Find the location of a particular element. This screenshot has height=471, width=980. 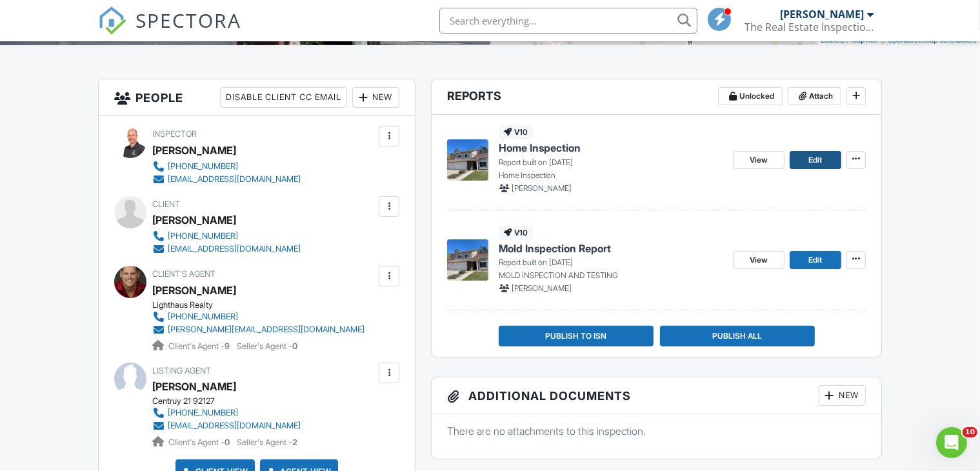

a: © OpenStreetMap contributors is located at coordinates (928, 40).